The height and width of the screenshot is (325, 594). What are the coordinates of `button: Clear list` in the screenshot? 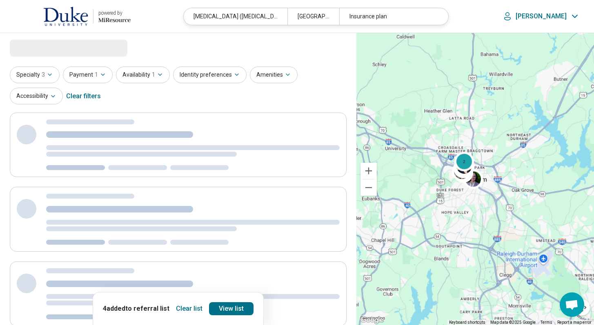 It's located at (189, 309).